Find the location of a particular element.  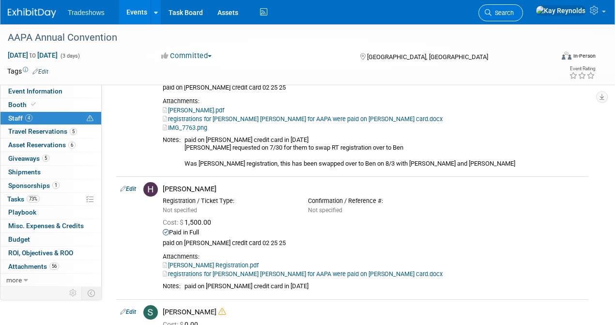

span: Shipments is located at coordinates (24, 172).